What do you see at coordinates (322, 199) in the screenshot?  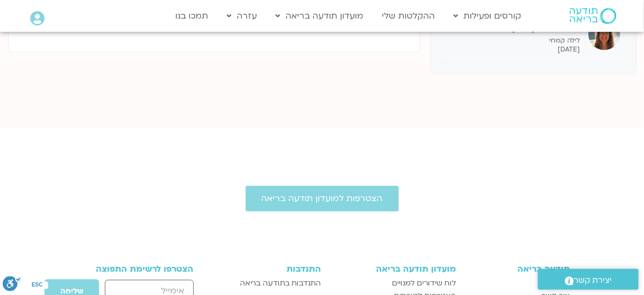 I see `span: הצטרפות למועדון תודעה בריאה` at bounding box center [322, 199].